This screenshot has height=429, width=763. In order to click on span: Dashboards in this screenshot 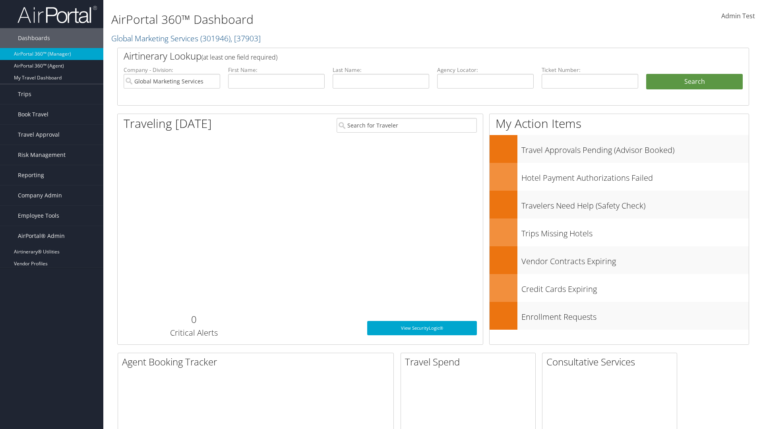, I will do `click(34, 38)`.